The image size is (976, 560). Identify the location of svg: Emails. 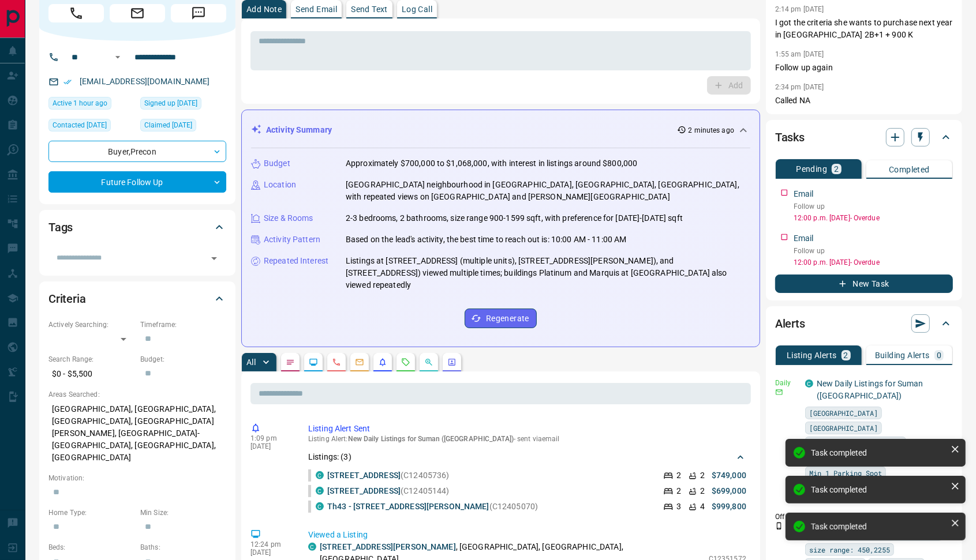
(359, 362).